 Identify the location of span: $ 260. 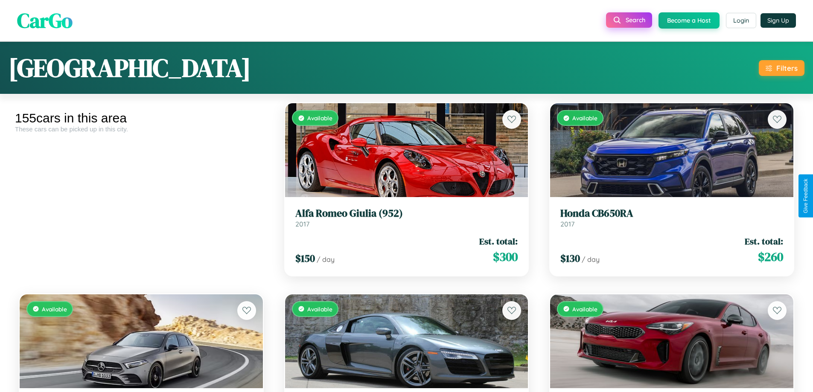
(771, 257).